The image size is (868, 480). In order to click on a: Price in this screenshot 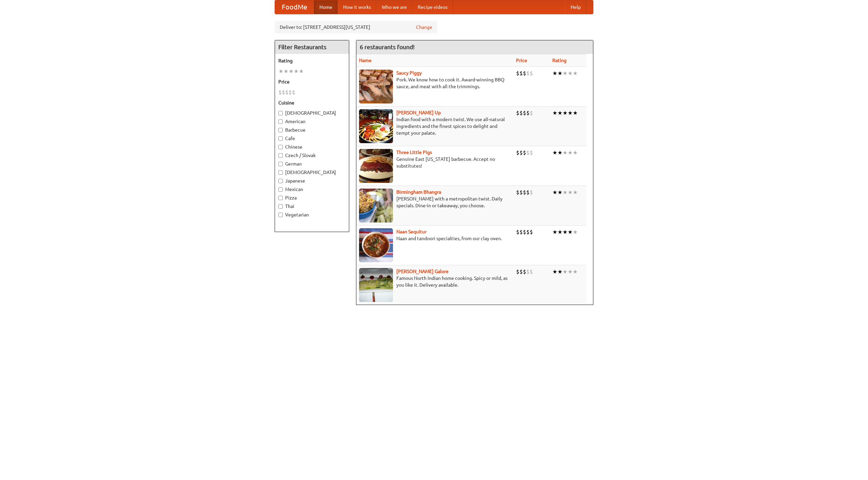, I will do `click(521, 60)`.